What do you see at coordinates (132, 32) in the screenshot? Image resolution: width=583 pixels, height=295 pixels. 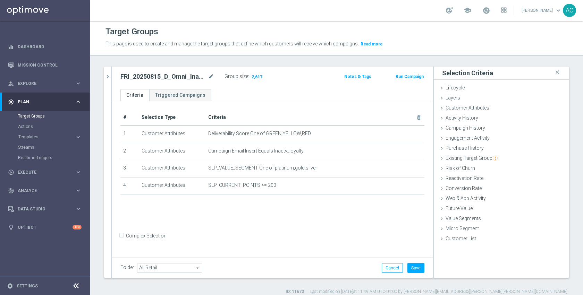 I see `h1: Target Groups` at bounding box center [132, 32].